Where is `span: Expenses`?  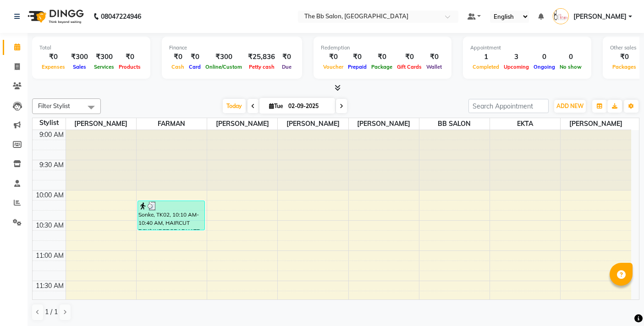
span: Expenses is located at coordinates (53, 67).